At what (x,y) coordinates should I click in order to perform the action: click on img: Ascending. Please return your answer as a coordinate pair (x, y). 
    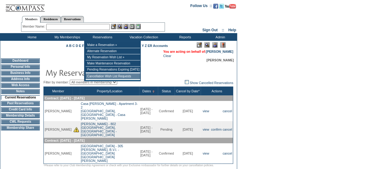
    Looking at the image, I should click on (153, 91).